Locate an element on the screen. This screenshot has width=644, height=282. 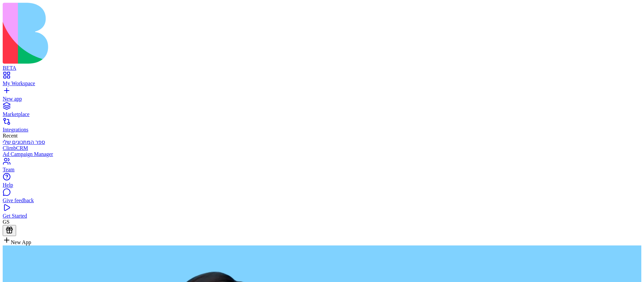
div: Help is located at coordinates (322, 185).